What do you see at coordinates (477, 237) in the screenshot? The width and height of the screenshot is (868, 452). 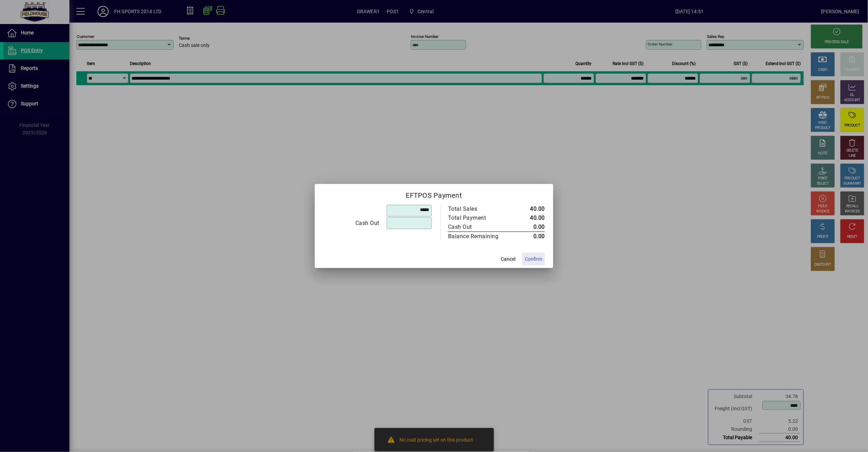 I see `div: Balance Remaining` at bounding box center [477, 237].